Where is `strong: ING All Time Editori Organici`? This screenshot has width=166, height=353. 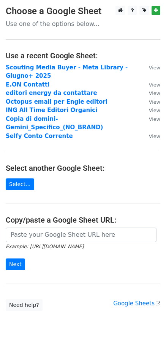
strong: ING All Time Editori Organici is located at coordinates (51, 110).